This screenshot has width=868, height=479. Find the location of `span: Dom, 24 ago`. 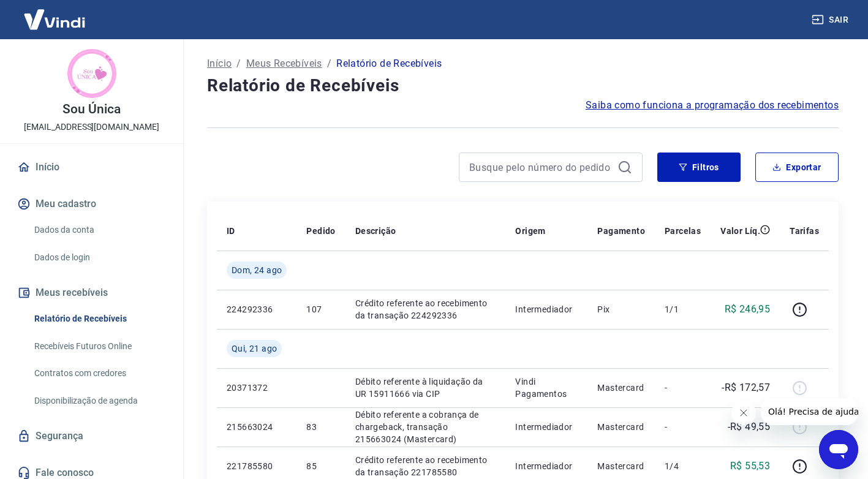

span: Dom, 24 ago is located at coordinates (257, 270).